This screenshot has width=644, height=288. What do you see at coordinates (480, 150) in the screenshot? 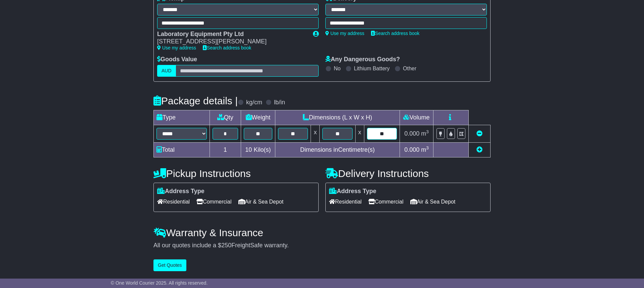
I see `a: Add new item` at bounding box center [480, 150].